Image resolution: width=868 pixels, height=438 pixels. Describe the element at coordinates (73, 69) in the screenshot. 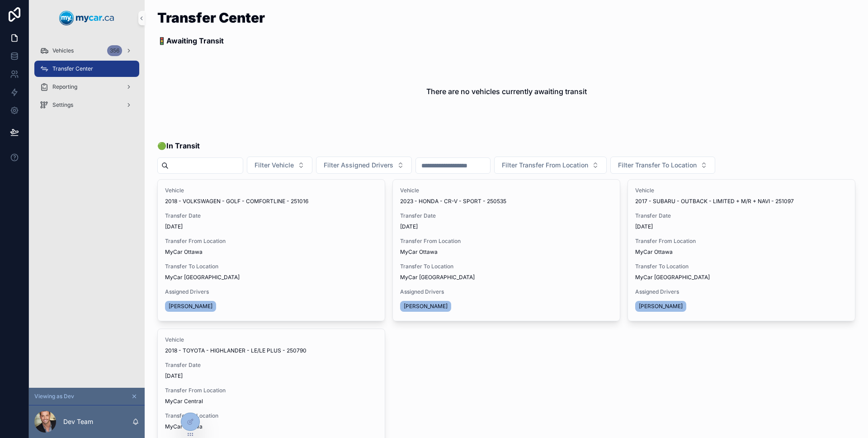

I see `span: Transfer Center` at that location.